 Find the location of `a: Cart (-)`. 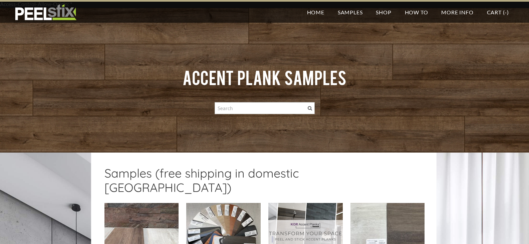

a: Cart (-) is located at coordinates (498, 12).